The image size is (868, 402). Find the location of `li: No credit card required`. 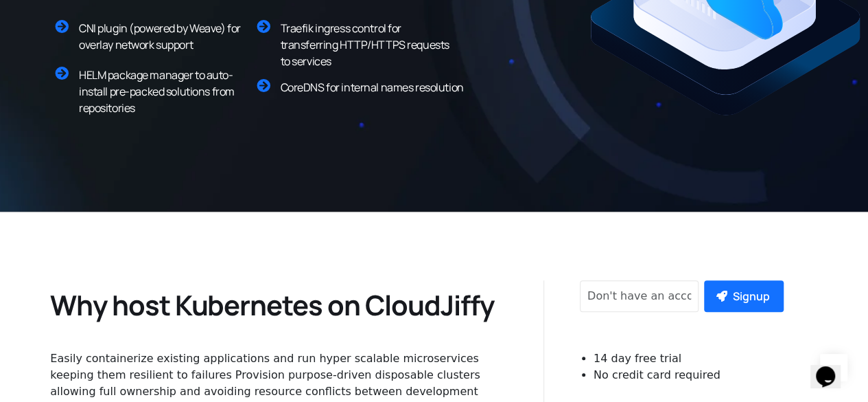

li: No credit card required is located at coordinates (695, 375).